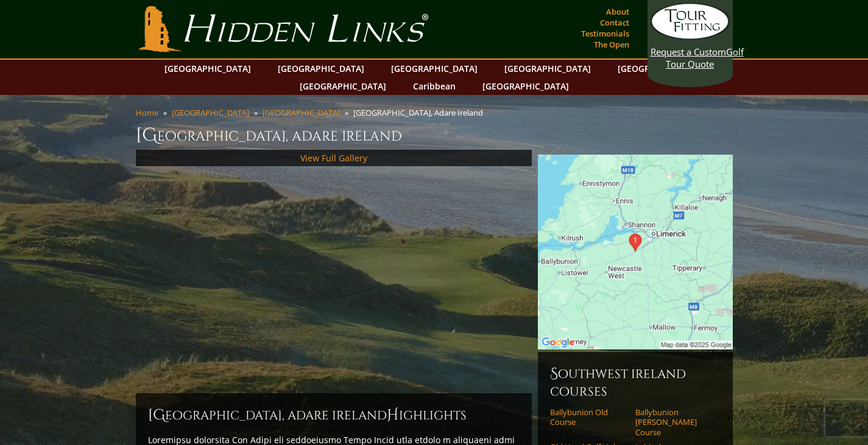  Describe the element at coordinates (147, 112) in the screenshot. I see `a: Home` at that location.